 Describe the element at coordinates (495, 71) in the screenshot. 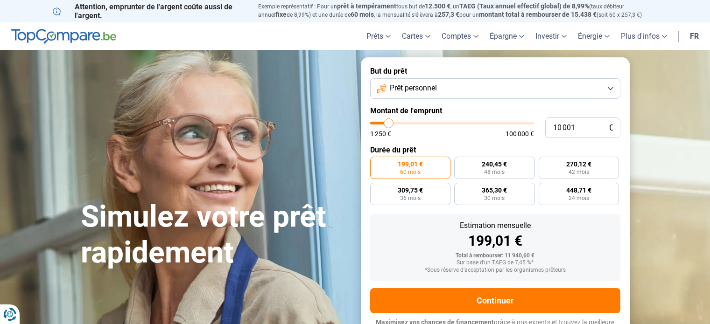

I see `label: But du prêt` at that location.